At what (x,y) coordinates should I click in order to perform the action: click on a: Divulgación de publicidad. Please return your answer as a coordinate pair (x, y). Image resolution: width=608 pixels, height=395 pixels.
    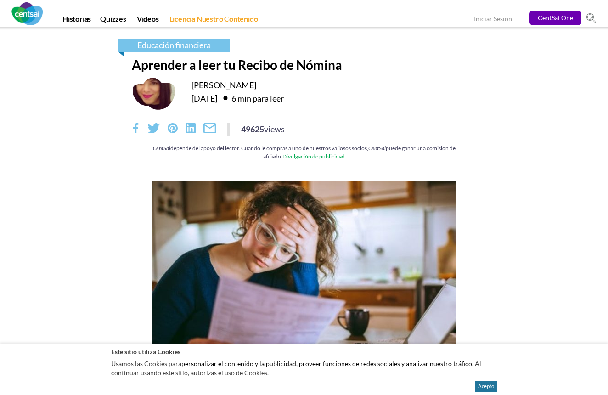
    Looking at the image, I should click on (314, 156).